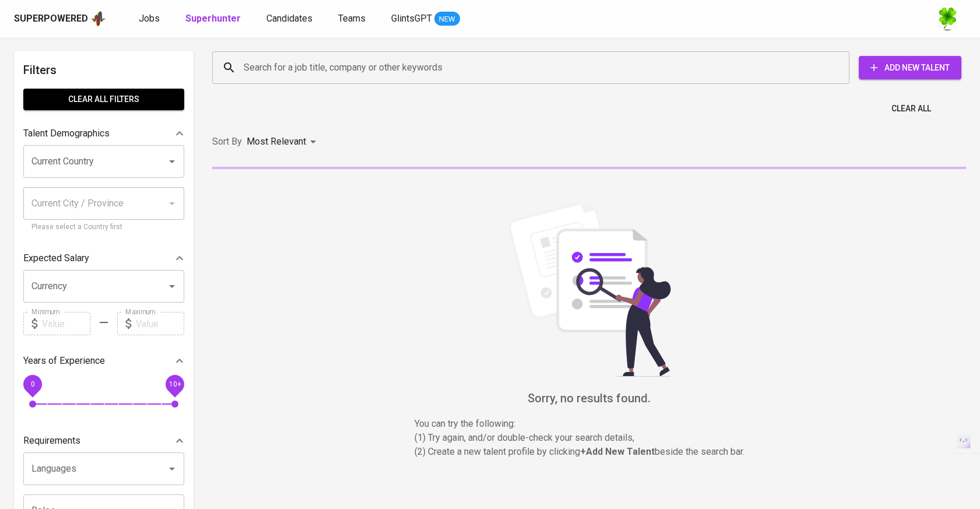 This screenshot has height=509, width=980. Describe the element at coordinates (56, 258) in the screenshot. I see `p: Expected Salary` at that location.